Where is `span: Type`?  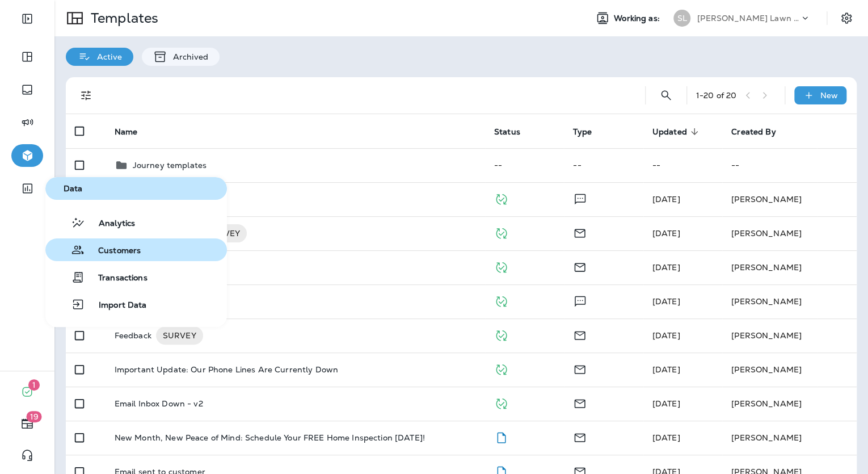 span: Type is located at coordinates (582, 132).